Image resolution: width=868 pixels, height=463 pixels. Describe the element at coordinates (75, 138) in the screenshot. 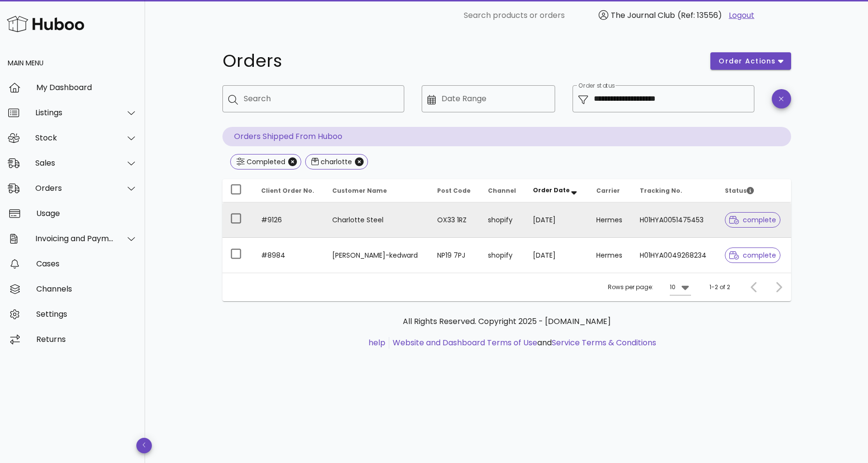

I see `div: Stock` at that location.